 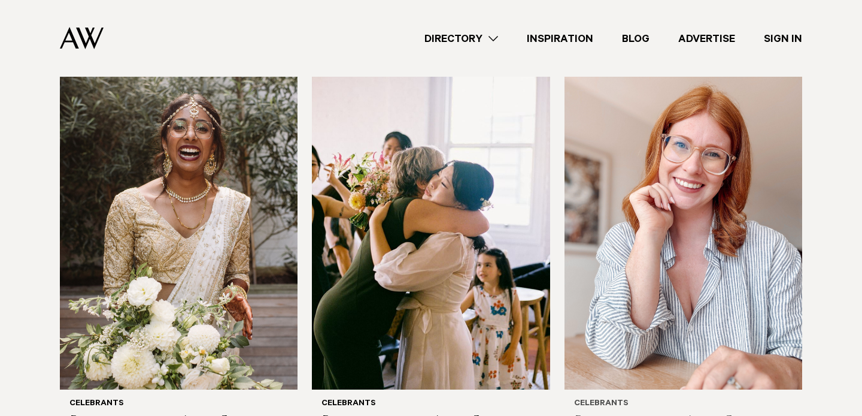 What do you see at coordinates (461, 38) in the screenshot?
I see `a: Directory` at bounding box center [461, 38].